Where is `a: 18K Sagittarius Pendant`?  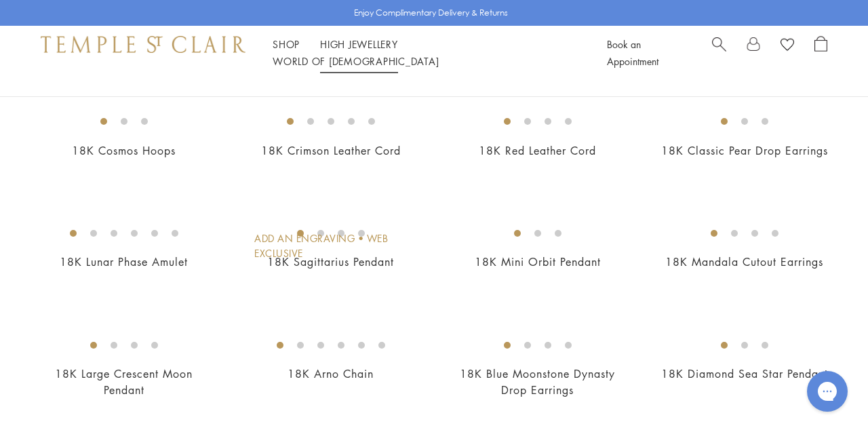 a: 18K Sagittarius Pendant is located at coordinates (330, 262).